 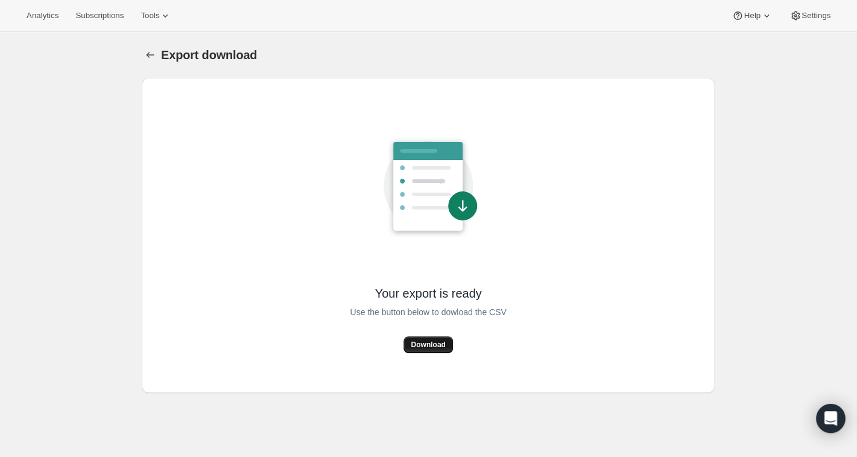 What do you see at coordinates (42, 16) in the screenshot?
I see `button: Analytics` at bounding box center [42, 16].